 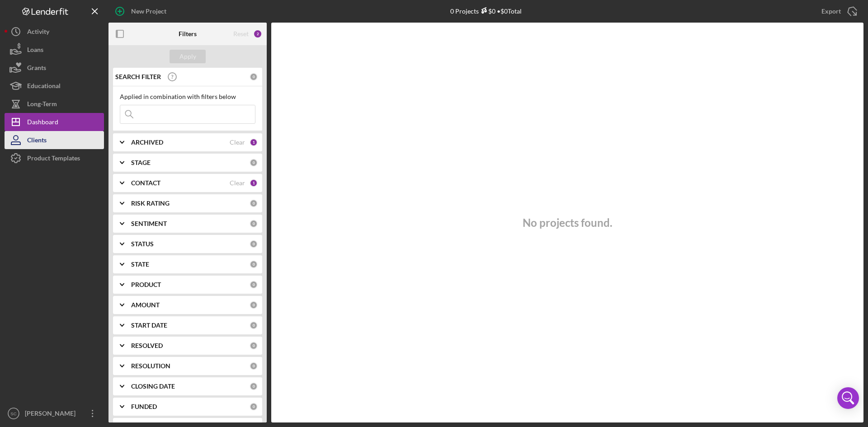 I want to click on div: Open Intercom Messenger, so click(x=848, y=398).